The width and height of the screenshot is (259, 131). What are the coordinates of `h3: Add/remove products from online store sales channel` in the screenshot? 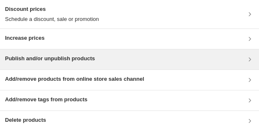 It's located at (74, 79).